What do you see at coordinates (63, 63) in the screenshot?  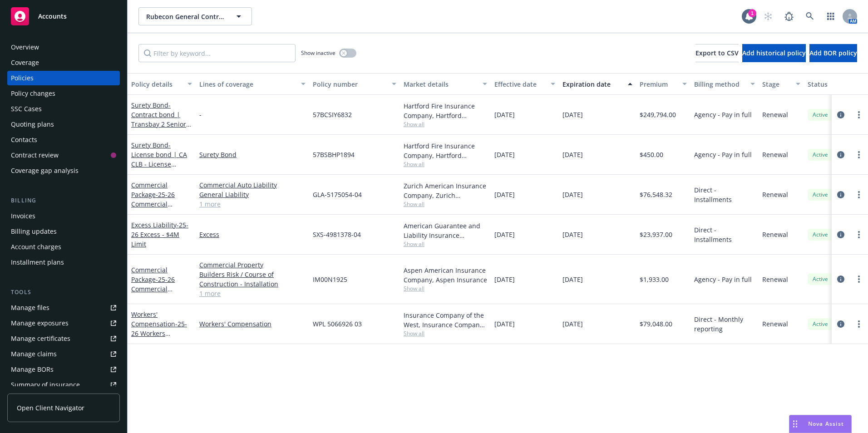 I see `a: Coverage` at bounding box center [63, 63].